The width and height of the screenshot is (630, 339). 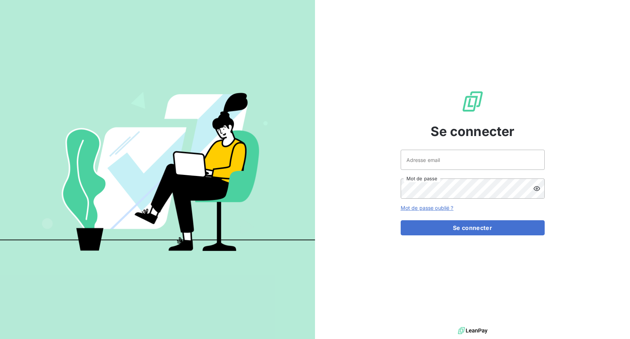 I want to click on img: Logo LeanPay, so click(x=473, y=102).